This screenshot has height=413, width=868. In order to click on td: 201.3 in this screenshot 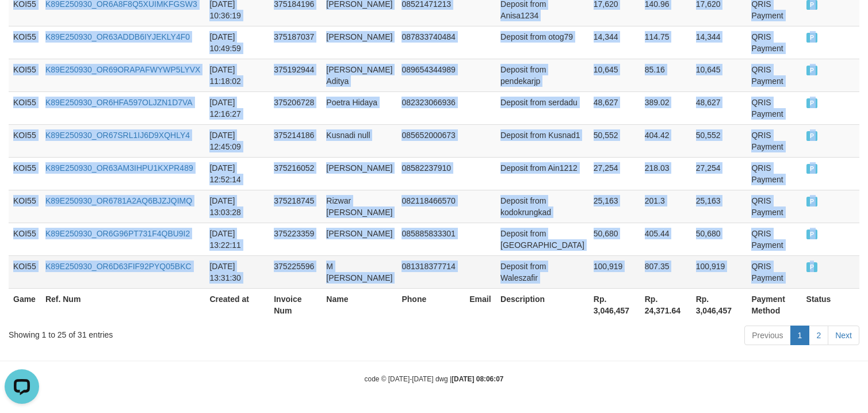, I will do `click(666, 206)`.